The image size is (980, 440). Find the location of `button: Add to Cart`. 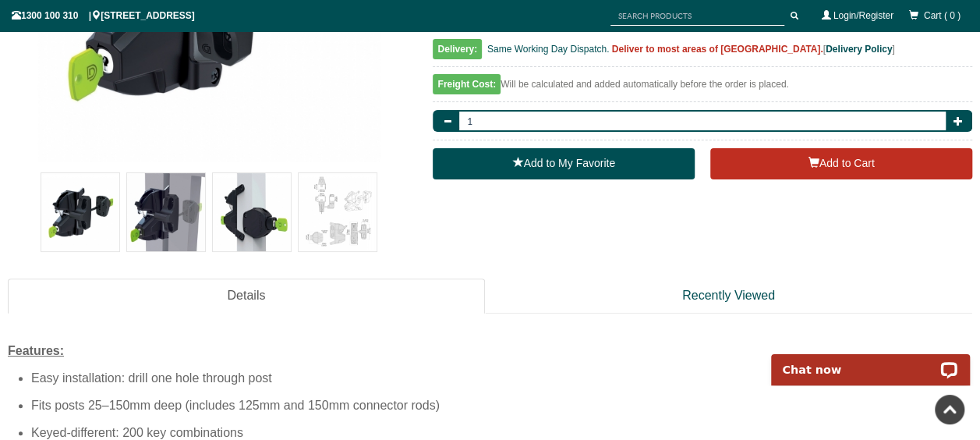

button: Add to Cart is located at coordinates (841, 164).